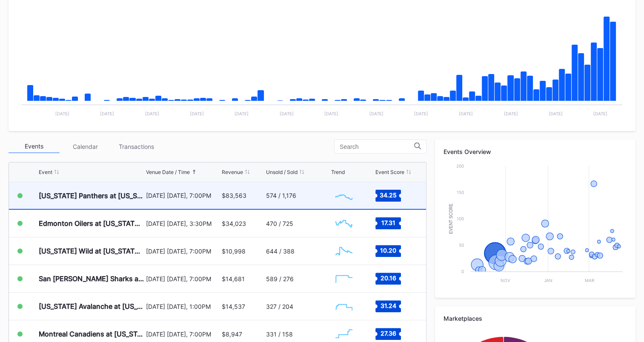 This screenshot has width=644, height=342. What do you see at coordinates (388, 278) in the screenshot?
I see `text: 20.16` at bounding box center [388, 278].